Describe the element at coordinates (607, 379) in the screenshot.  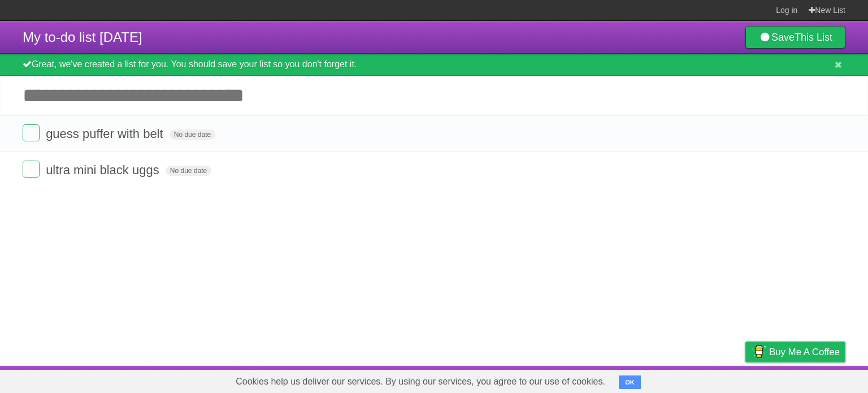
I see `a: About` at that location.